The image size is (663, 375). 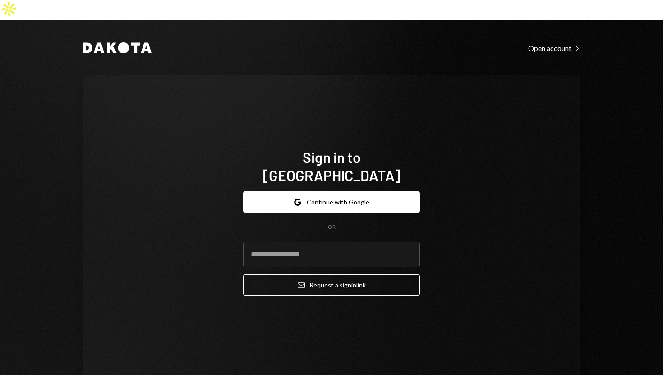 What do you see at coordinates (331, 201) in the screenshot?
I see `button: Continue with Google` at bounding box center [331, 201].